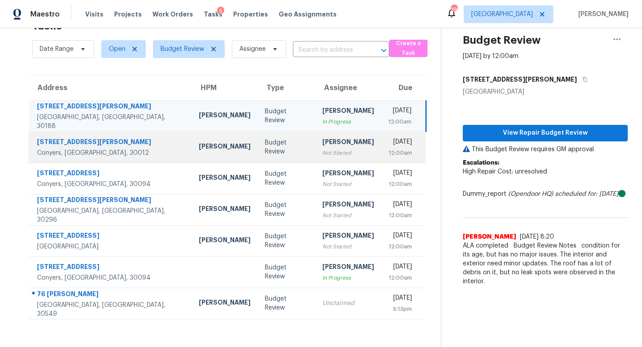 The height and width of the screenshot is (347, 642). I want to click on div: 39, so click(454, 10).